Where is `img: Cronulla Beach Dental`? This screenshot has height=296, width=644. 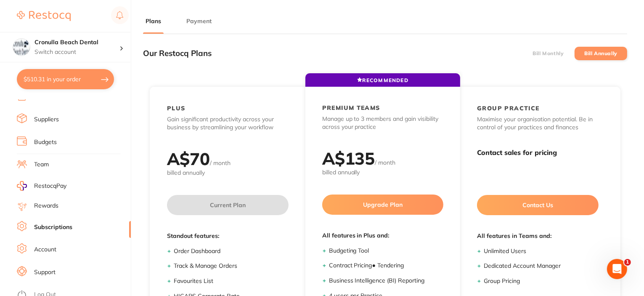
img: Cronulla Beach Dental is located at coordinates (22, 47).